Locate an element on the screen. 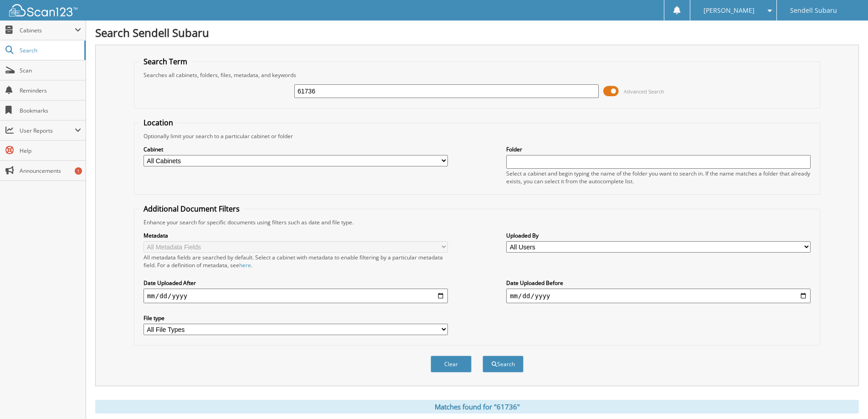 This screenshot has height=419, width=868. span: Sendell Subaru is located at coordinates (813, 10).